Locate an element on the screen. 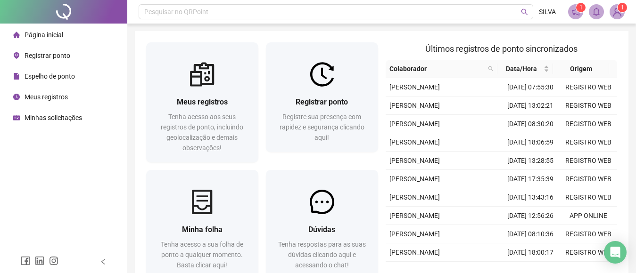 Image resolution: width=636 pixels, height=273 pixels. span: Espelho de ponto is located at coordinates (49, 76).